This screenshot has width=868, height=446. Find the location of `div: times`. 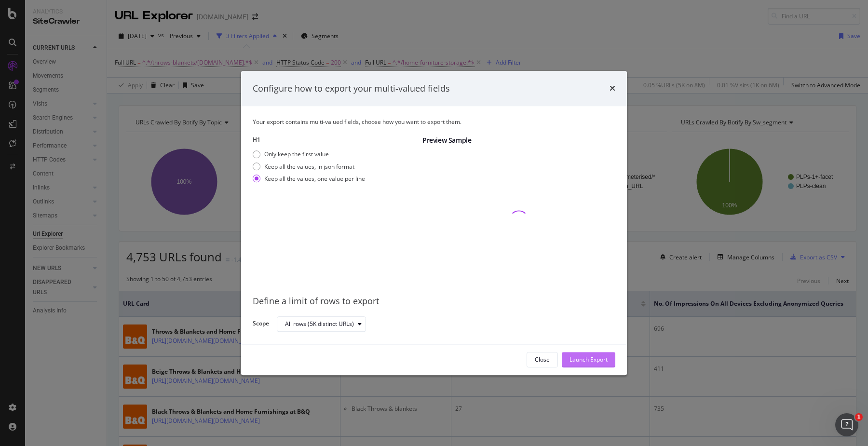

div: times is located at coordinates (613, 89).